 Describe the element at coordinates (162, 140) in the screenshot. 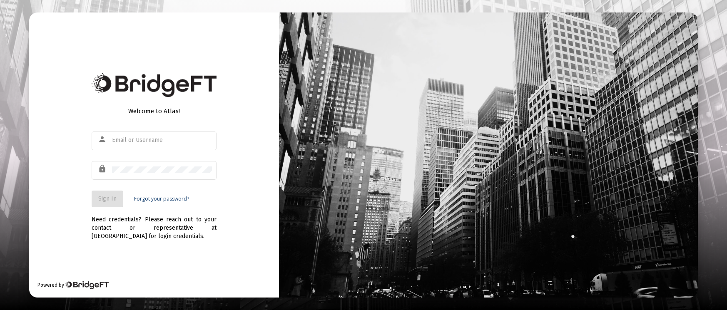

I see `input: Email or Username` at that location.